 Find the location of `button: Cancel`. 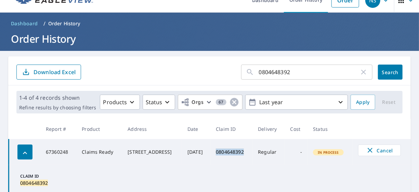

button: Cancel is located at coordinates (379, 151).